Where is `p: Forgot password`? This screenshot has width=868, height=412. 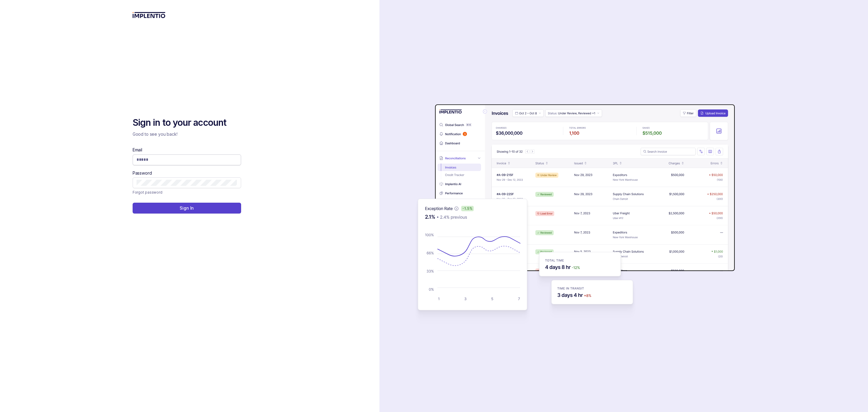 p: Forgot password is located at coordinates (147, 192).